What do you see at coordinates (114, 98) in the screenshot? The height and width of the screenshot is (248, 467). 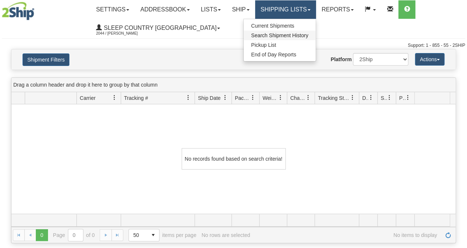 I see `a: Carrier filter column settings` at bounding box center [114, 98].